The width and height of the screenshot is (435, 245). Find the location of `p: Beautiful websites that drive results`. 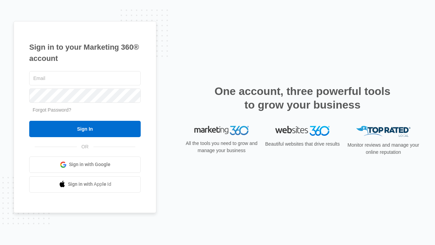

p: Beautiful websites that drive results is located at coordinates (302, 144).